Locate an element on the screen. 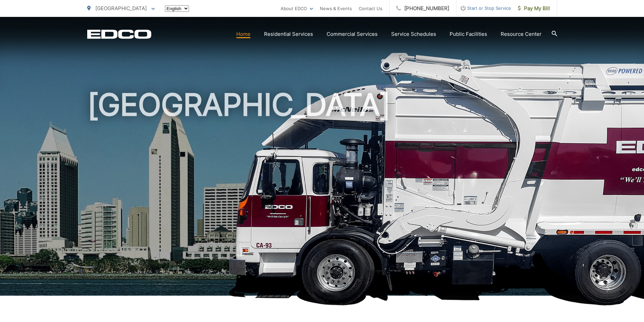 The width and height of the screenshot is (644, 322). a: About EDCO is located at coordinates (297, 8).